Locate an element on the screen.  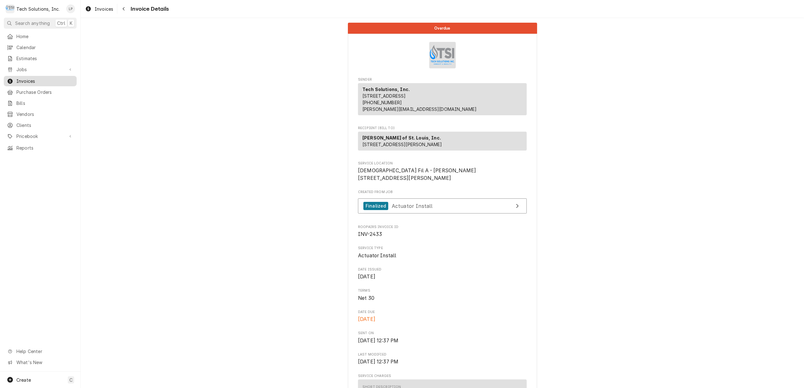
a: View Job is located at coordinates (442, 206).